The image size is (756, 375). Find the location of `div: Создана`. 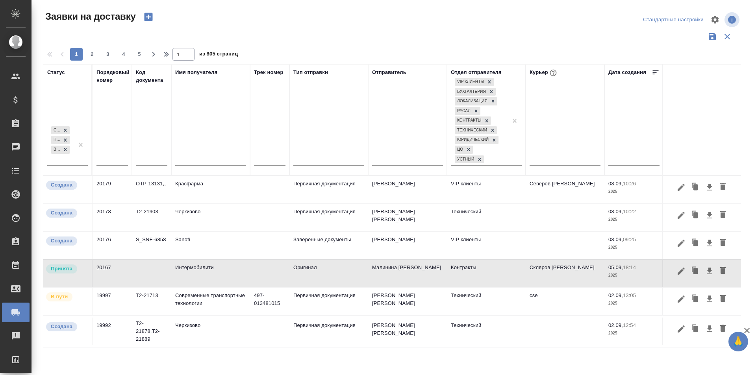

div: Создана is located at coordinates (56, 130).